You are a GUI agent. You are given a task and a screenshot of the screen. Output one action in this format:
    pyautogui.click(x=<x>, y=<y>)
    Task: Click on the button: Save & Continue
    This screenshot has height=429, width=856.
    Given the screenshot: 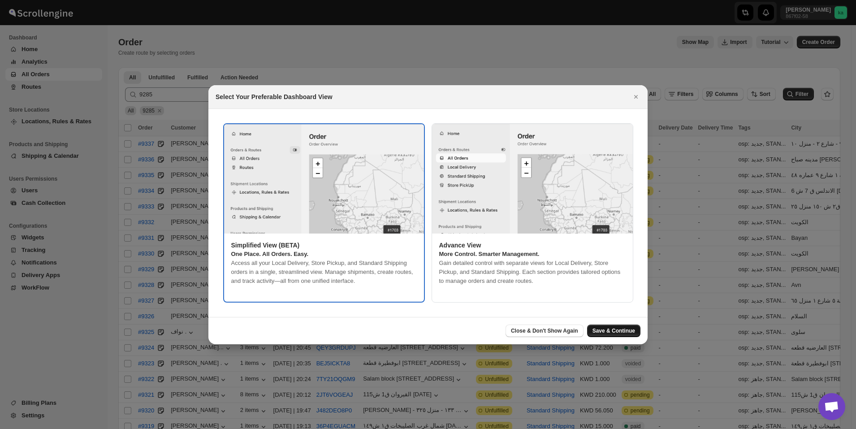 What is the action you would take?
    pyautogui.click(x=613, y=331)
    